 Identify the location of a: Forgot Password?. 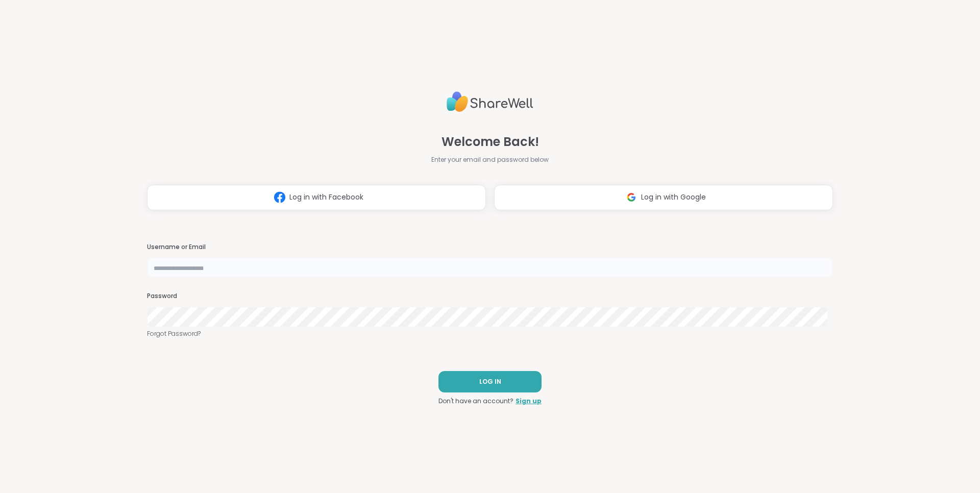
(490, 334).